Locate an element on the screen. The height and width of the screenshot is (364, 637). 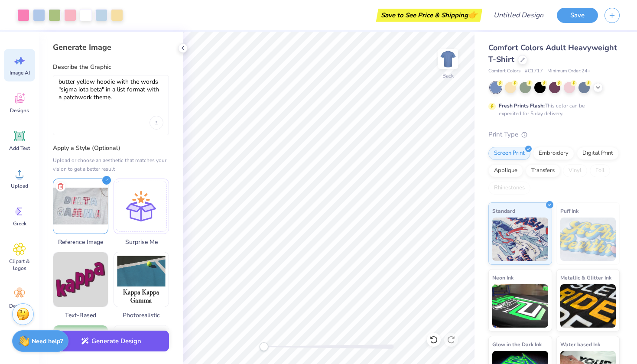
img: Back is located at coordinates (448, 59).